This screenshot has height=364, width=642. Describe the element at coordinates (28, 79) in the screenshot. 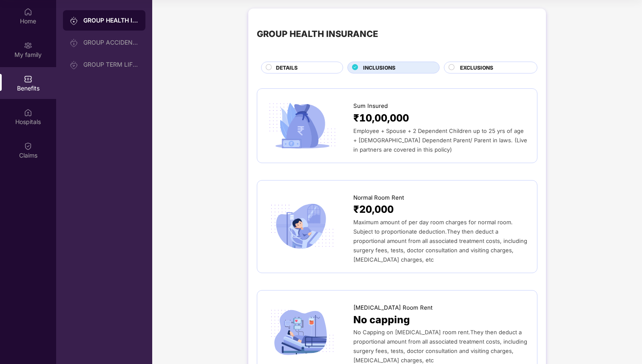

I see `img: svg+xml;base64,PHN2ZyBpZD0iQmVuZWZpdHMiIHhtbG5zPSJodHRwOi8vd3d3LnczLm9yZy8yMDAwL3N2ZyIgd2lkdGg9Ij...` at that location.